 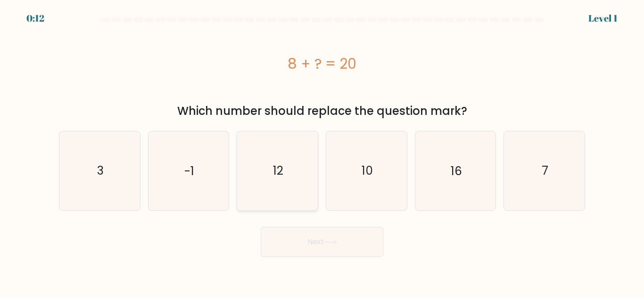 What do you see at coordinates (322, 111) in the screenshot?
I see `div: Which number should replace the question mark?` at bounding box center [322, 111].